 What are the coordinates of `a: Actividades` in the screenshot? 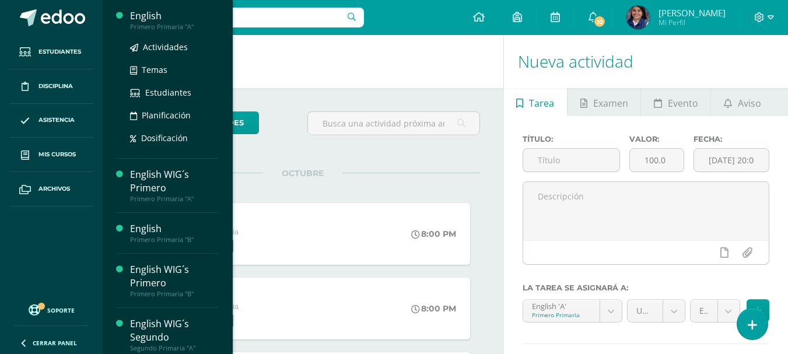 It's located at (174, 47).